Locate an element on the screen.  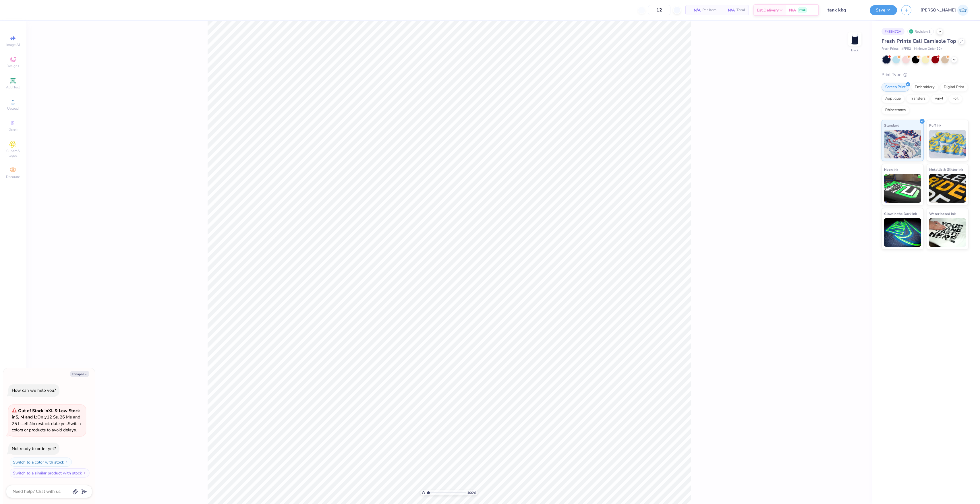
img: Back is located at coordinates (855, 39).